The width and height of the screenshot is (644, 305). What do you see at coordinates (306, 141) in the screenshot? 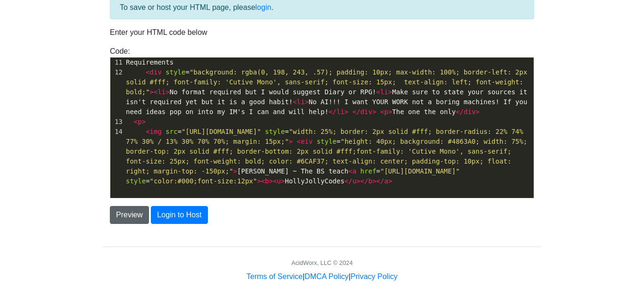
I see `span: eiv` at bounding box center [306, 141].